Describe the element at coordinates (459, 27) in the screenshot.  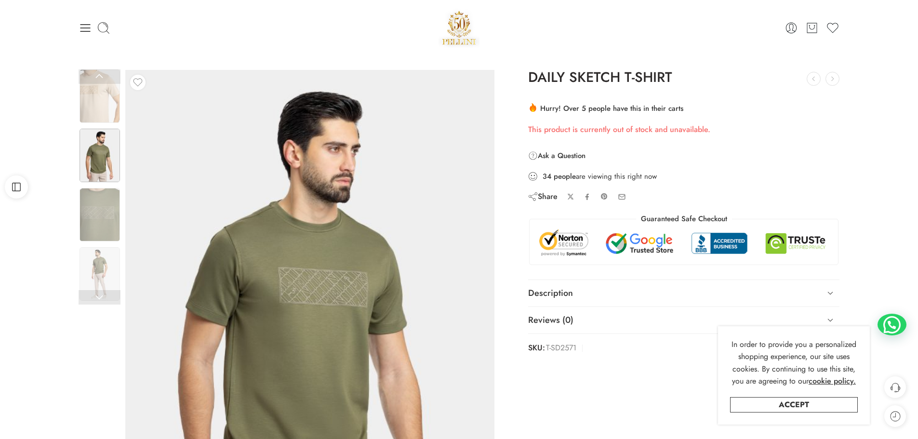
I see `a: Pellini -` at that location.